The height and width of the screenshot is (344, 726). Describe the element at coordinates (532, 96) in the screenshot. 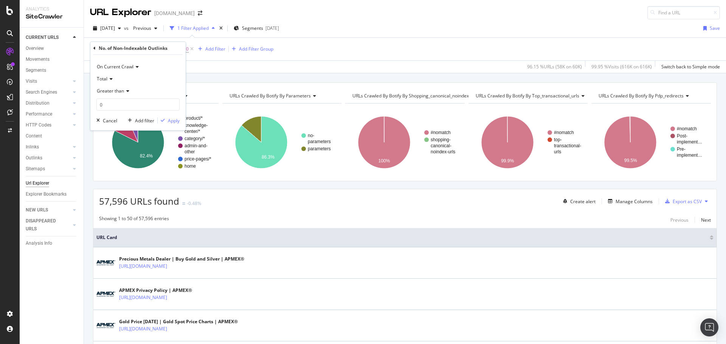

I see `h4: URLs Crawled By Botify By top_transactional_urls` at that location.